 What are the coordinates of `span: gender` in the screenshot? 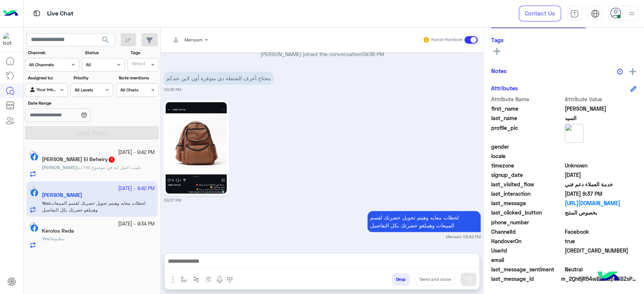 It's located at (527, 147).